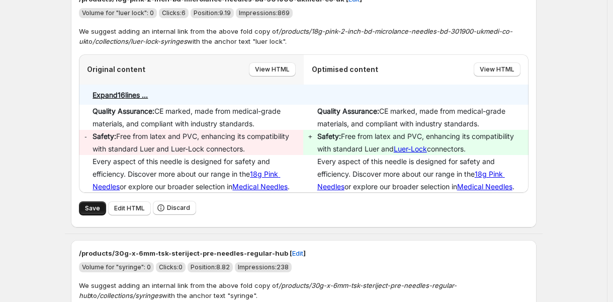 The height and width of the screenshot is (302, 613). What do you see at coordinates (210, 267) in the screenshot?
I see `span: Position: 8.82` at bounding box center [210, 267].